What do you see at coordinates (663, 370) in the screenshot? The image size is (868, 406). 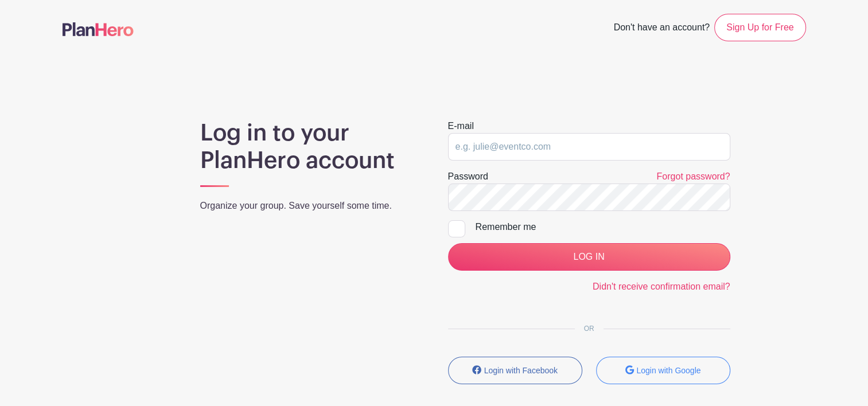 I see `button: Login with Google` at bounding box center [663, 370].